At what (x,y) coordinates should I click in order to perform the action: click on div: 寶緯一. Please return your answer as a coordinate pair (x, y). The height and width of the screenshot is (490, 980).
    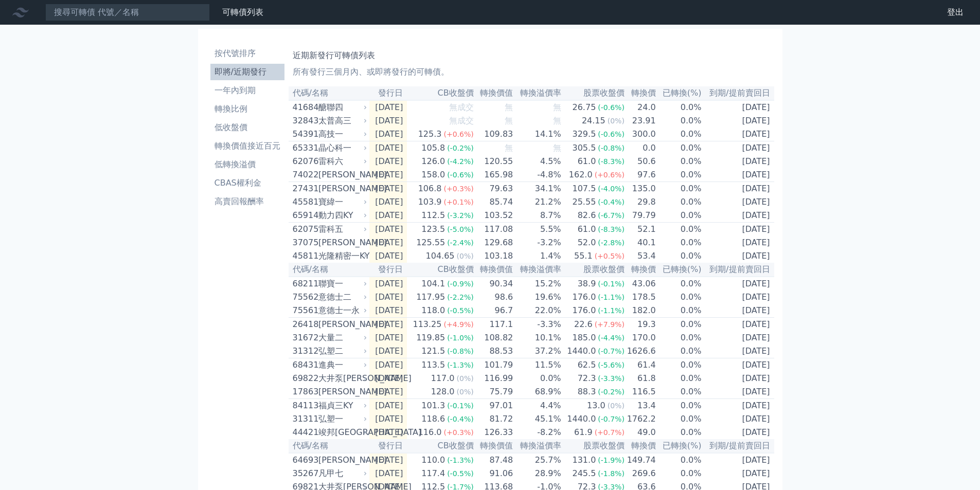
    Looking at the image, I should click on (341, 202).